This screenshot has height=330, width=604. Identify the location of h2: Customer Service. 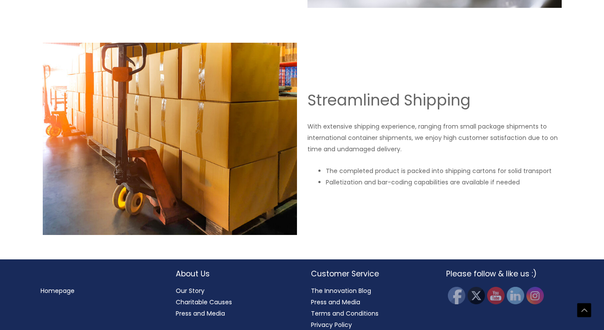
(370, 274).